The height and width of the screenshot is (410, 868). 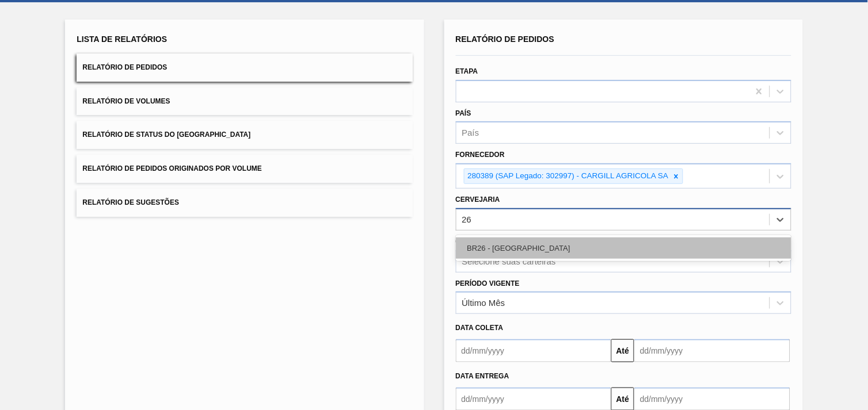 What do you see at coordinates (172, 168) in the screenshot?
I see `span: Relatório de Pedidos Originados por Volume` at bounding box center [172, 168].